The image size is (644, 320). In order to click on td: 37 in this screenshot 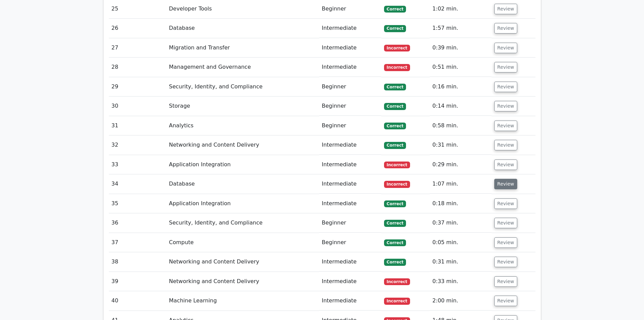, I will do `click(138, 242)`.